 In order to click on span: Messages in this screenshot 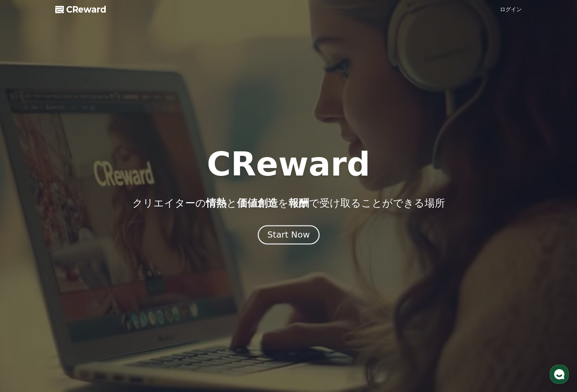, I will do `click(66, 229)`.